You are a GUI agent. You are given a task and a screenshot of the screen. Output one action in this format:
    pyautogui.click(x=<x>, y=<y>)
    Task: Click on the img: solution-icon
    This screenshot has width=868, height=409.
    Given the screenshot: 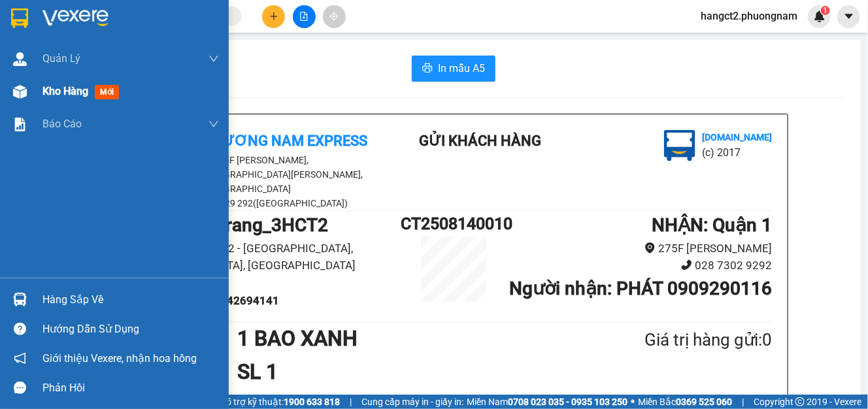 What is the action you would take?
    pyautogui.click(x=19, y=124)
    